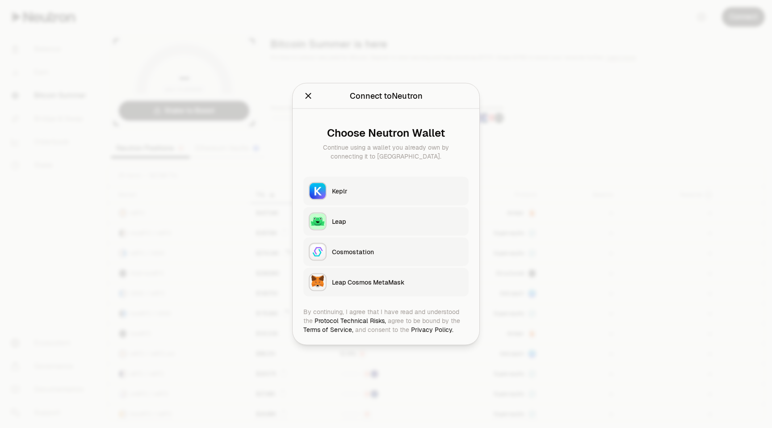  Describe the element at coordinates (318, 252) in the screenshot. I see `img: Cosmostation` at that location.